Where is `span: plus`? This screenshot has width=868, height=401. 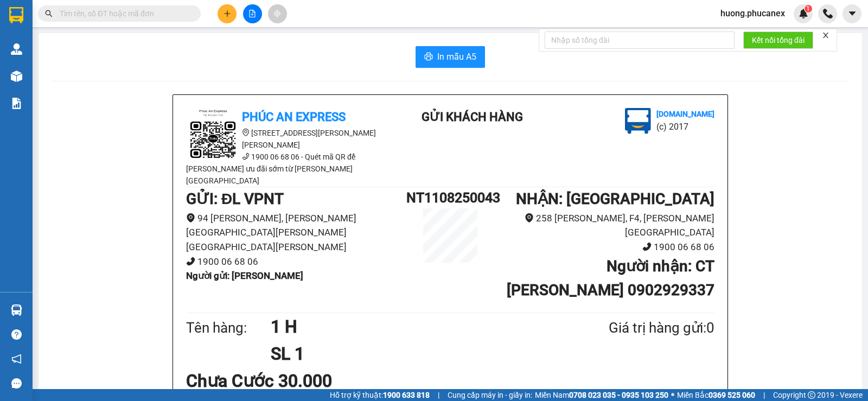
span: plus is located at coordinates (227, 13).